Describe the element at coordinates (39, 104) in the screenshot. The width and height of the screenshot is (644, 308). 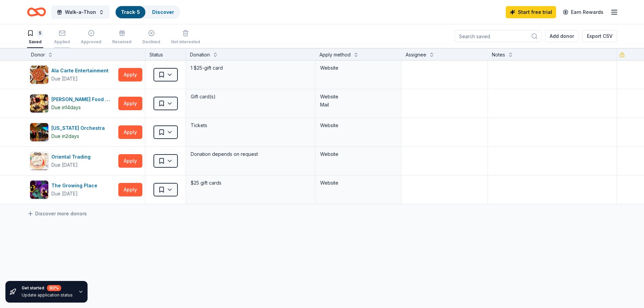
I see `img: Image for Gordon Food Service Store` at that location.